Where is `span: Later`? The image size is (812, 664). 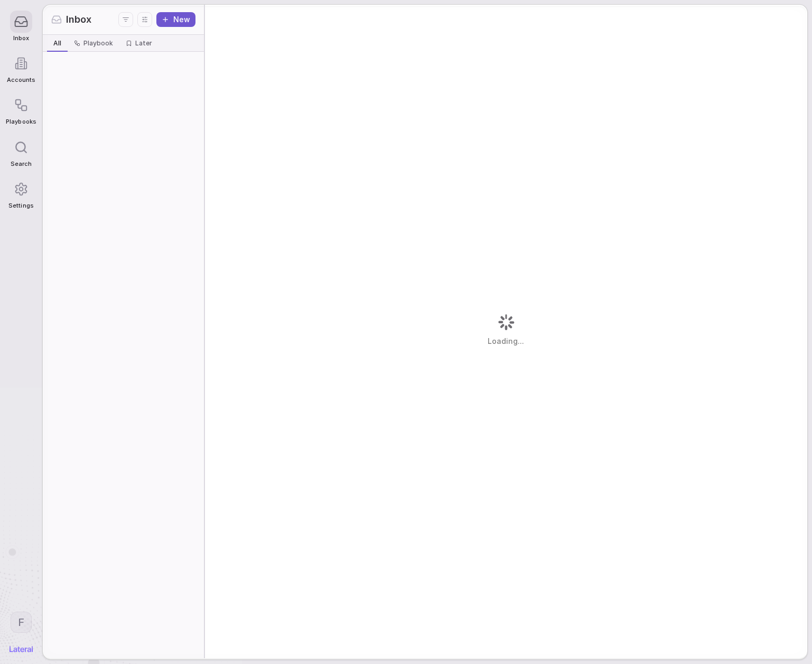 span: Later is located at coordinates (144, 43).